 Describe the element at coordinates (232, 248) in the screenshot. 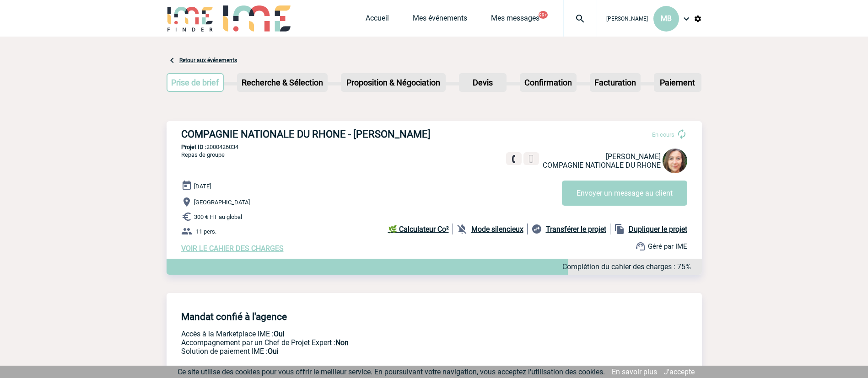

I see `span: VOIR LE CAHIER DES CHARGES` at that location.